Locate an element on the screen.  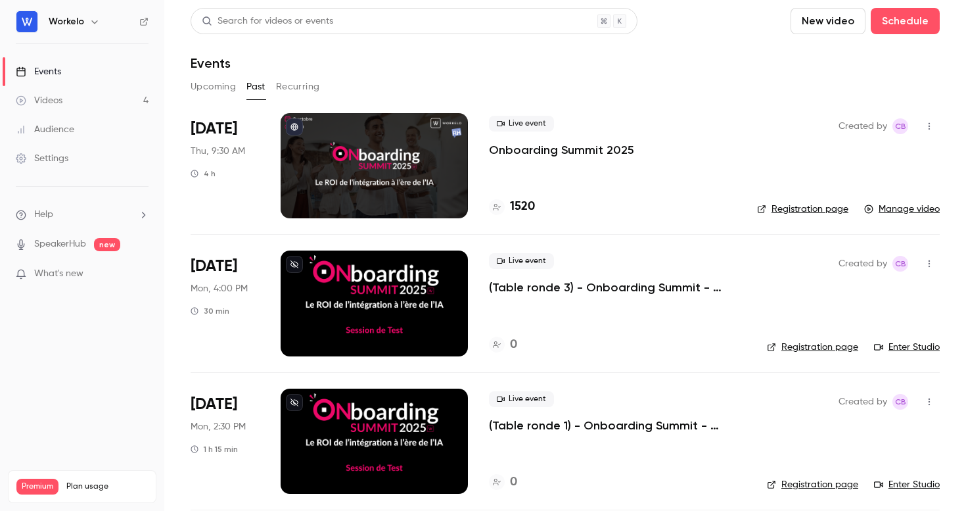
h4: 1520 is located at coordinates (523, 206).